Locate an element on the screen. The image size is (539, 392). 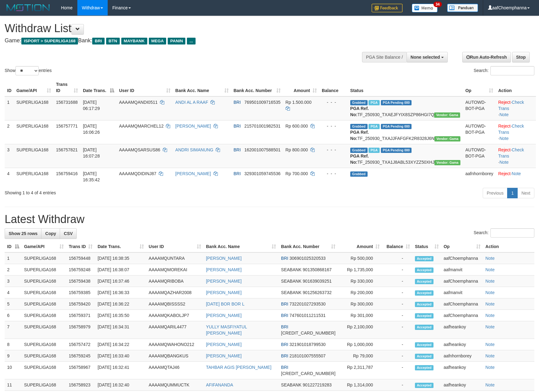
span: Copy 215701001982531 to clipboard is located at coordinates (262, 126).